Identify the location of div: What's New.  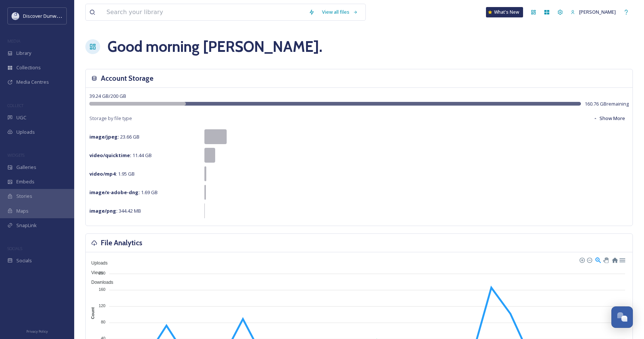
(504, 12).